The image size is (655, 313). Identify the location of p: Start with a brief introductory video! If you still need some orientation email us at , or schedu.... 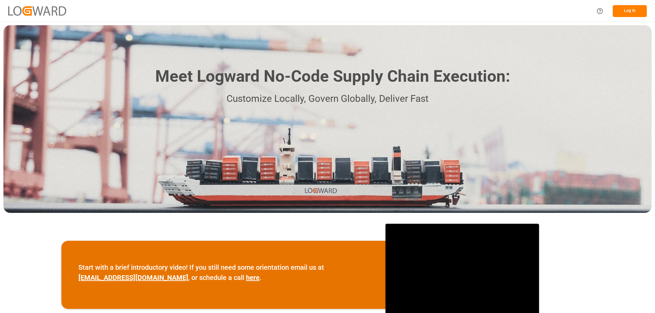
(223, 273).